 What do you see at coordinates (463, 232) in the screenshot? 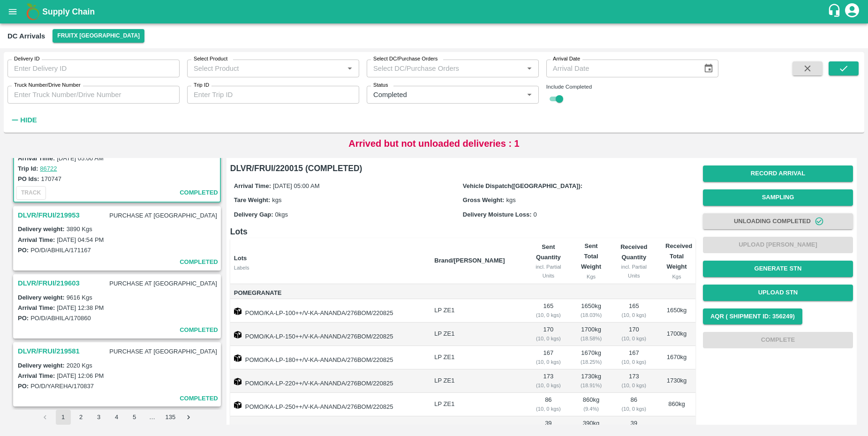
I see `h6: Lots` at bounding box center [463, 232].